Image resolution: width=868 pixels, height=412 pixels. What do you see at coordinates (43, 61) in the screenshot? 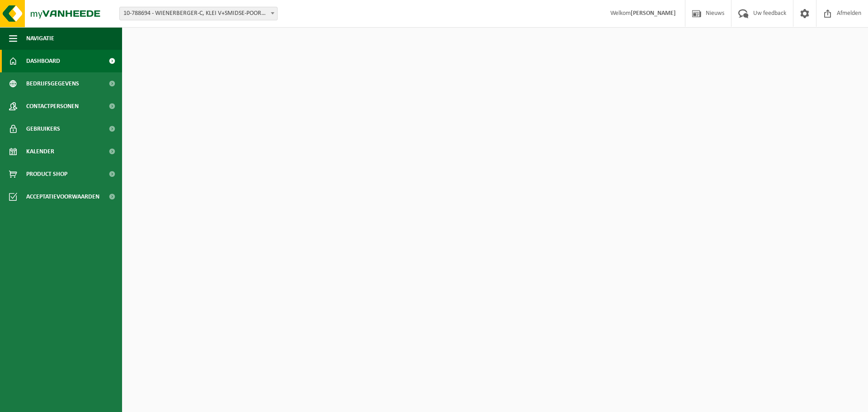
I see `span: Dashboard` at bounding box center [43, 61].